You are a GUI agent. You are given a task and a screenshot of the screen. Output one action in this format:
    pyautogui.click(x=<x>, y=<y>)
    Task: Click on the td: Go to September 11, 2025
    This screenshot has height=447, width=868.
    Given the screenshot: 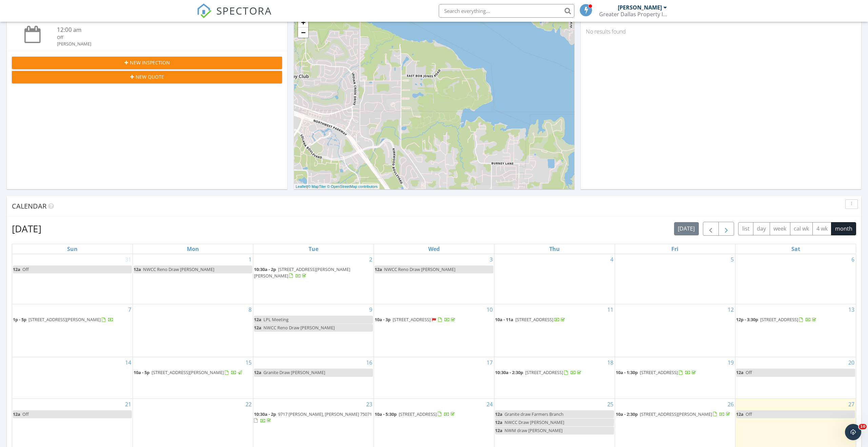 What is the action you would take?
    pyautogui.click(x=554, y=331)
    